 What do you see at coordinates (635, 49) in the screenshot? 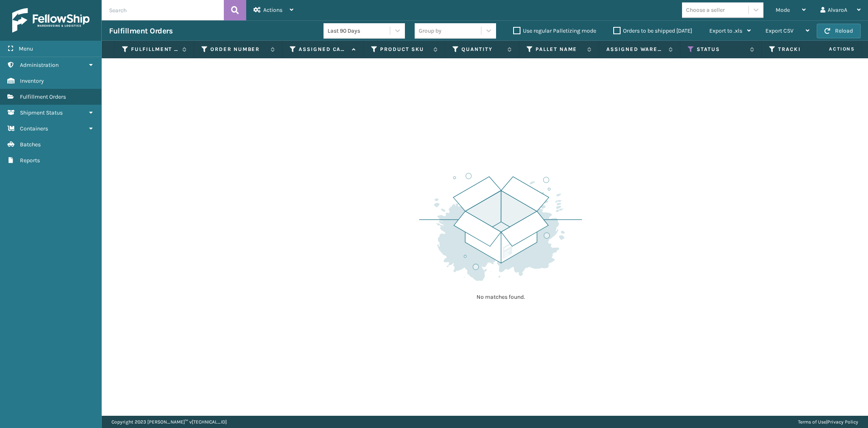
I see `label: Assigned Warehouse` at bounding box center [635, 49].